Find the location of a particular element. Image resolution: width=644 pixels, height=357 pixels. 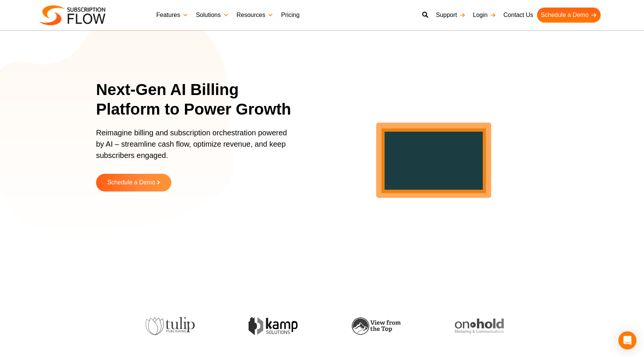

a: Features is located at coordinates (172, 15).